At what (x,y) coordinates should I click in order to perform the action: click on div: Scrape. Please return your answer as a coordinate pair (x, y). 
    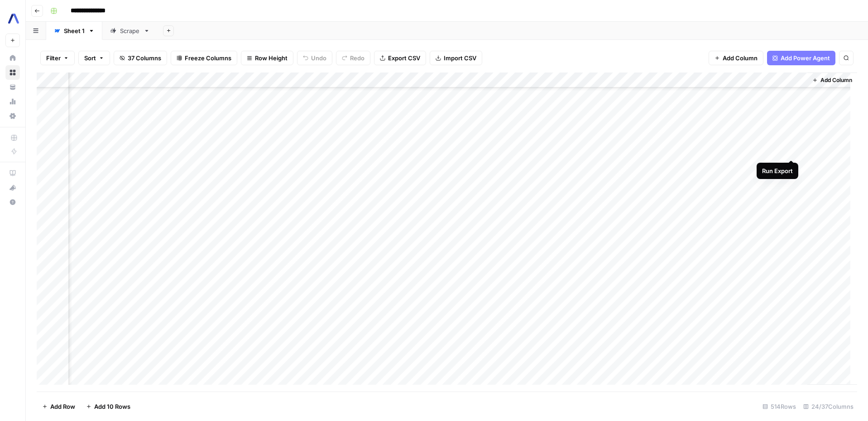
    Looking at the image, I should click on (130, 31).